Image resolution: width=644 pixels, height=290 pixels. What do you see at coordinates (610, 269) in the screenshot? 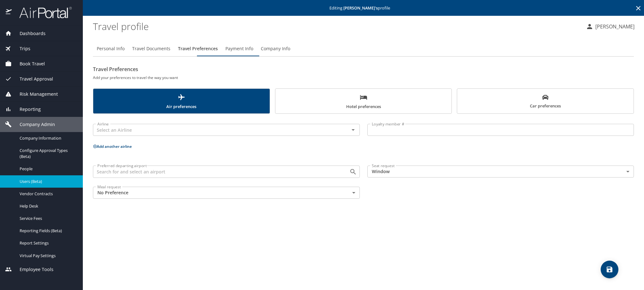
I see `button: save` at bounding box center [610, 269].